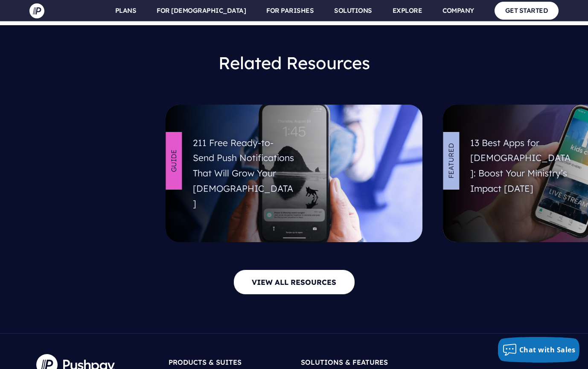 The height and width of the screenshot is (369, 588). What do you see at coordinates (294, 282) in the screenshot?
I see `a: VIEW ALL RESOURCES` at bounding box center [294, 282].